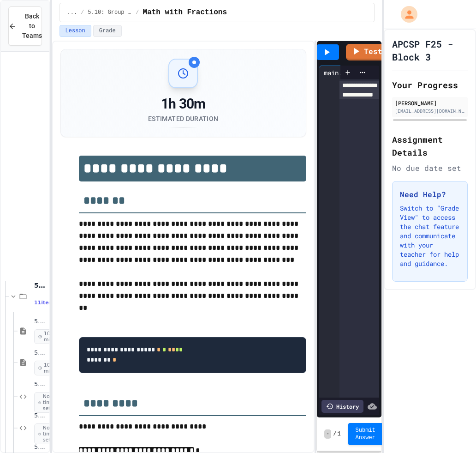 The width and height of the screenshot is (476, 453). I want to click on h2: Assignment Details, so click(430, 146).